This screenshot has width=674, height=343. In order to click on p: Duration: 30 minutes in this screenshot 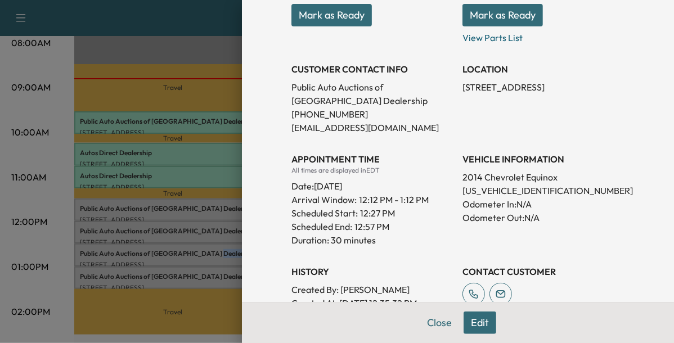, I will do `click(373, 240)`.